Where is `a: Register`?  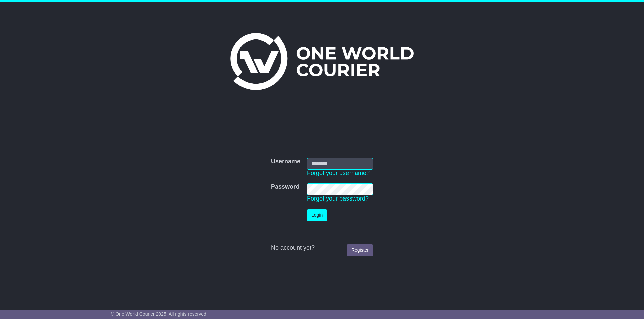
a: Register is located at coordinates (360, 250).